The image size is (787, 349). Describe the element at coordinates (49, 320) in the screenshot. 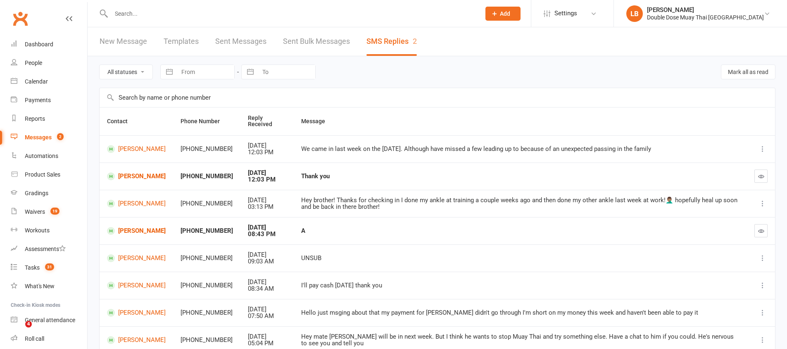

I see `a: General attendance kiosk mode` at that location.